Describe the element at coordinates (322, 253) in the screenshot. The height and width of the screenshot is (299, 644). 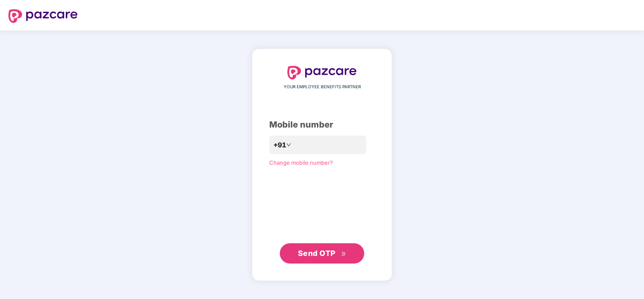
I see `button: Send OTPdouble-right` at that location.